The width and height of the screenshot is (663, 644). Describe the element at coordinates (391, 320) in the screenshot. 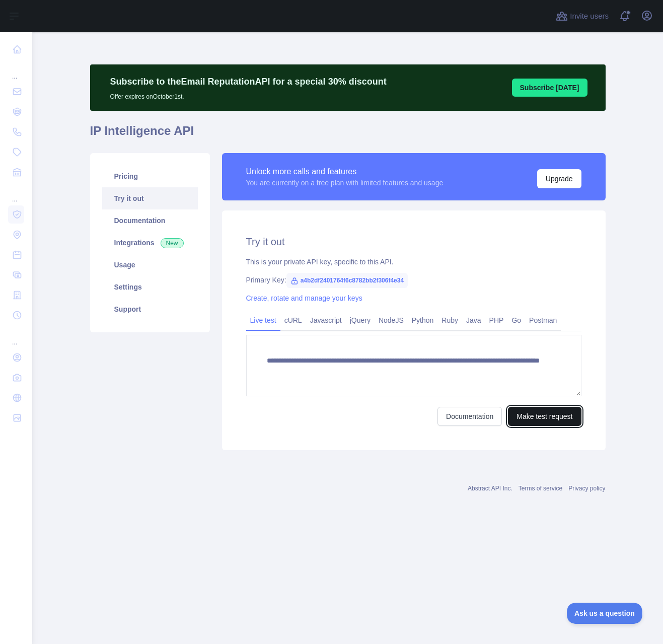

I see `a: NodeJS` at that location.